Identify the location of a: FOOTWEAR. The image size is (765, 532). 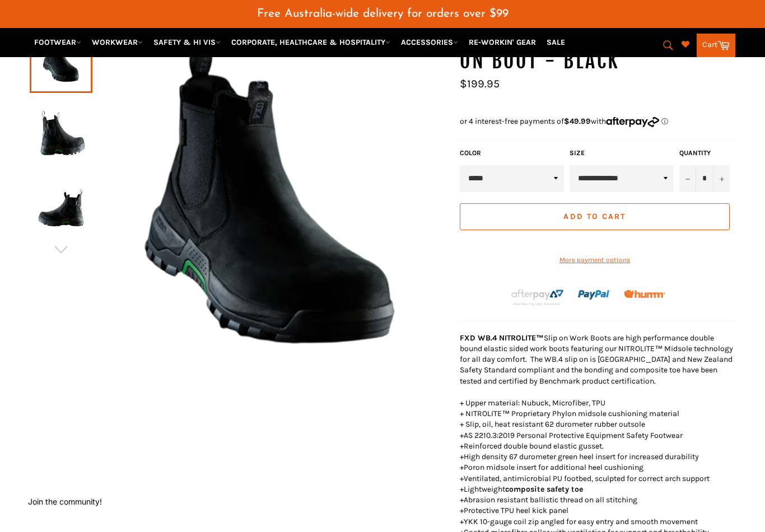
(57, 42).